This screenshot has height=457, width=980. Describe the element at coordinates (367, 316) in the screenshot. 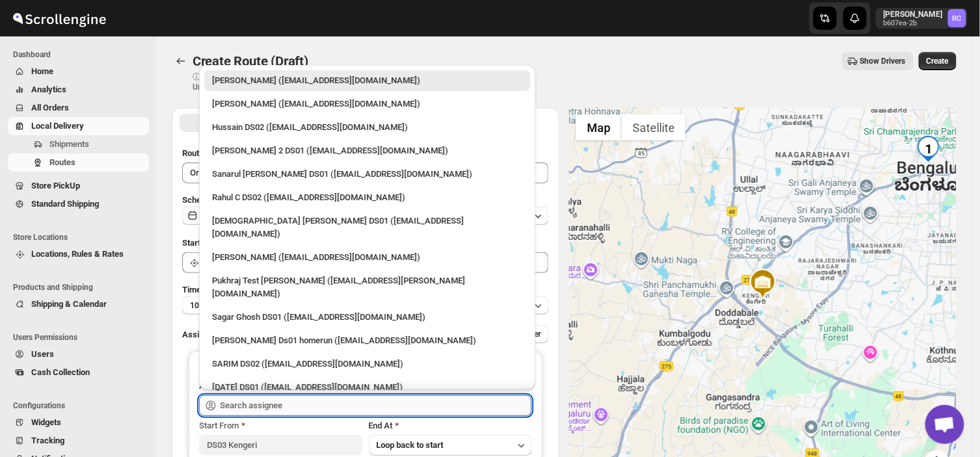

I see `li: Sagar Ghosh DS01 (loneyoj483@downlor.com)` at that location.